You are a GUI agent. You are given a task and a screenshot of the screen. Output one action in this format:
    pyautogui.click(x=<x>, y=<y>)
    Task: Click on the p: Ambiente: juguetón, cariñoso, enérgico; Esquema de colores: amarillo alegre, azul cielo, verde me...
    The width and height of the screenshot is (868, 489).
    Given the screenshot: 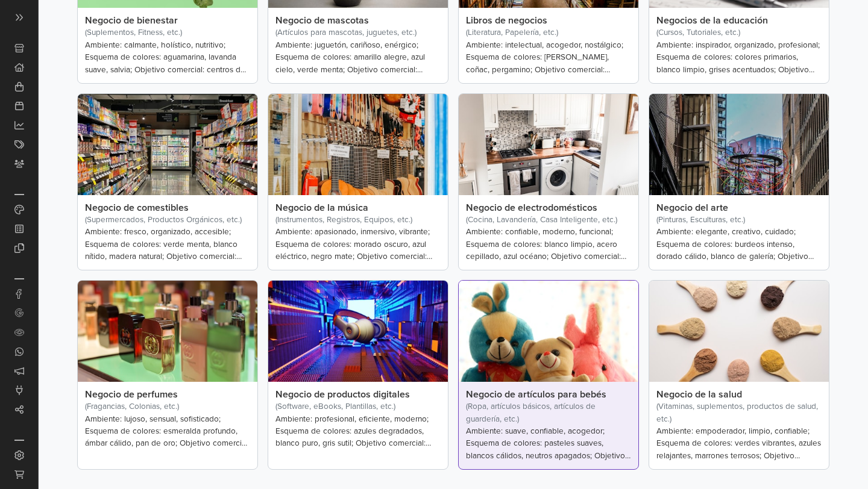 What is the action you would take?
    pyautogui.click(x=358, y=57)
    